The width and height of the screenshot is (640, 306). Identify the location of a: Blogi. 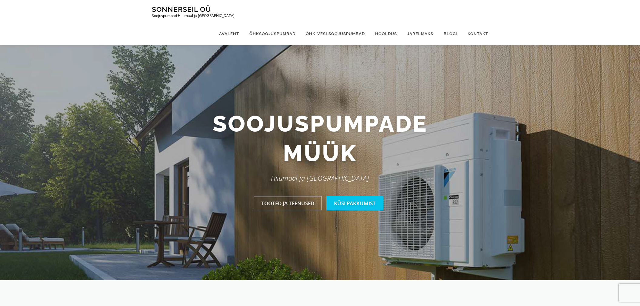
(450, 34).